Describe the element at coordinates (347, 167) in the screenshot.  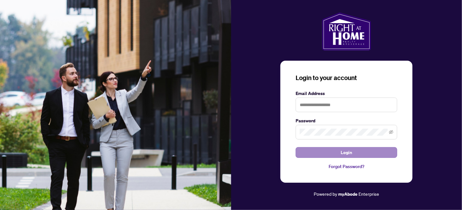
I see `a: Forgot Password?` at that location.